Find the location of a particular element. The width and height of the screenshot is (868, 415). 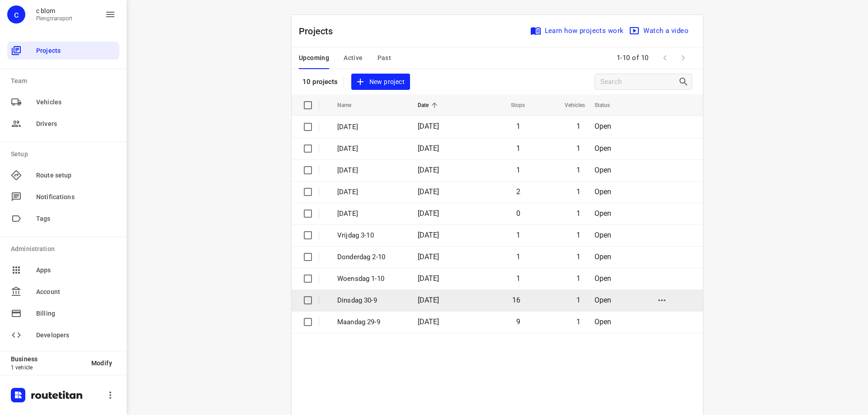

p: Team is located at coordinates (65, 81).